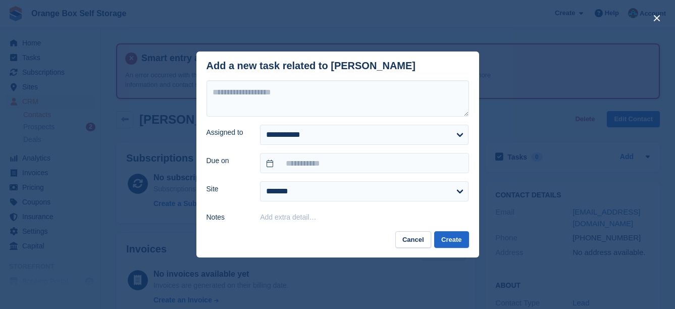 This screenshot has height=309, width=675. I want to click on button: Create, so click(451, 239).